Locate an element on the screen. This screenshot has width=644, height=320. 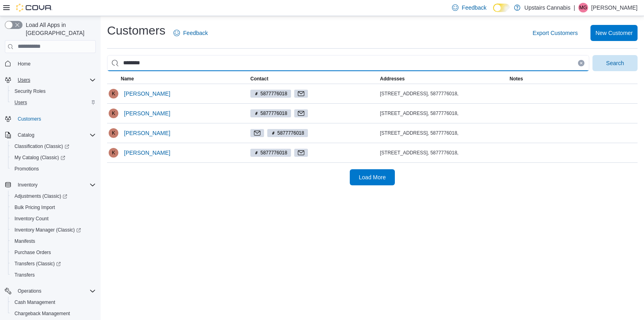
button: Transfers is located at coordinates (53, 275).